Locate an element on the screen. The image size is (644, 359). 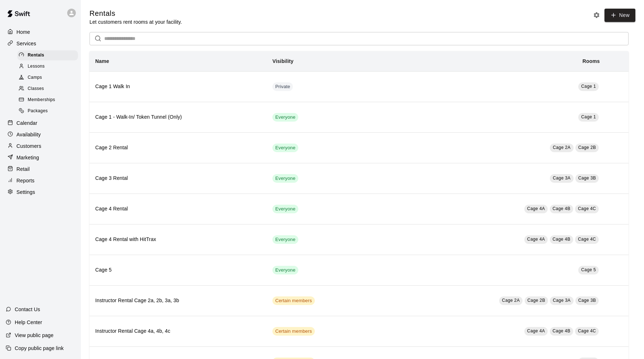
h6: Cage 4 Rental is located at coordinates (178, 209).